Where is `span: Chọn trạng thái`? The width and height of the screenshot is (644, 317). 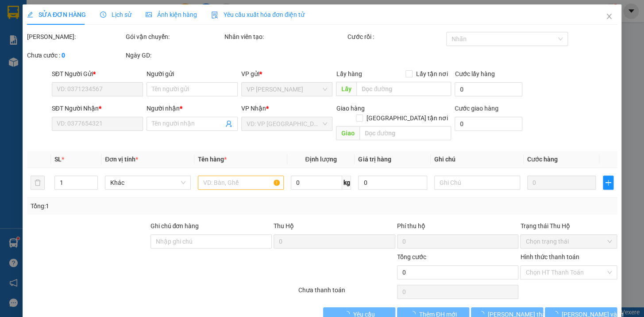
span: Chọn trạng thái is located at coordinates (568, 241).